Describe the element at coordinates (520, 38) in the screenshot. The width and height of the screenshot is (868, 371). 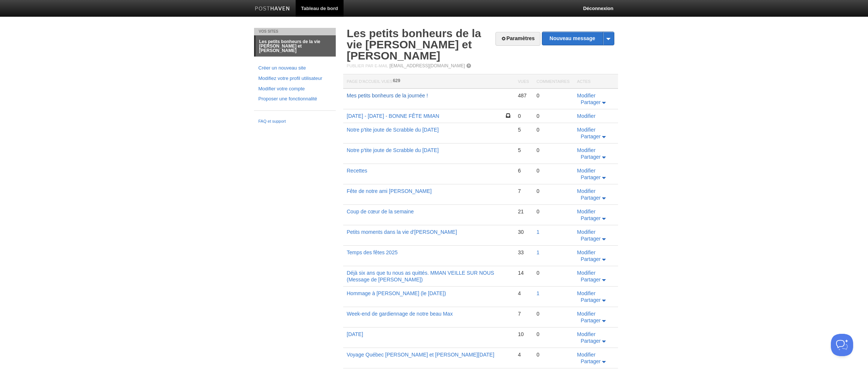
I see `font: Paramètres` at that location.